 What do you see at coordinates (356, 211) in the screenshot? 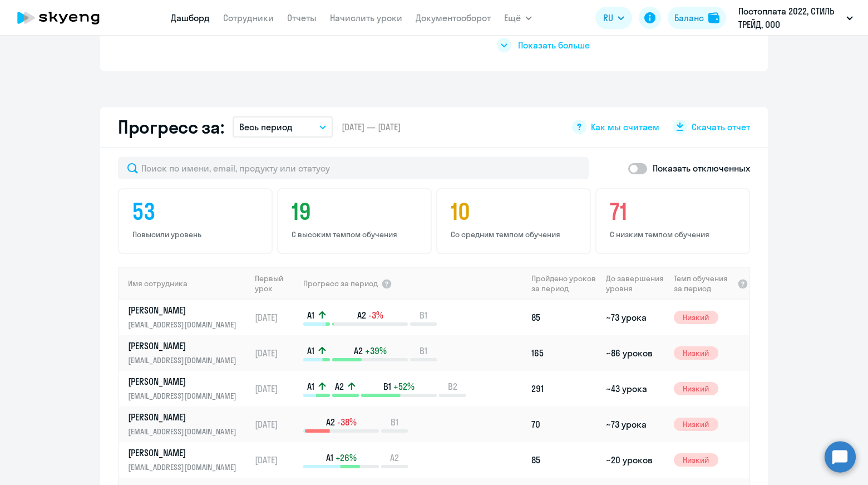
I see `h4: 19` at bounding box center [356, 211].